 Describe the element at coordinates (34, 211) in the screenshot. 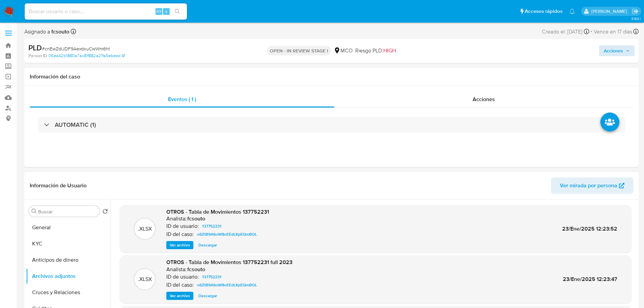

I see `button: Buscar` at that location.